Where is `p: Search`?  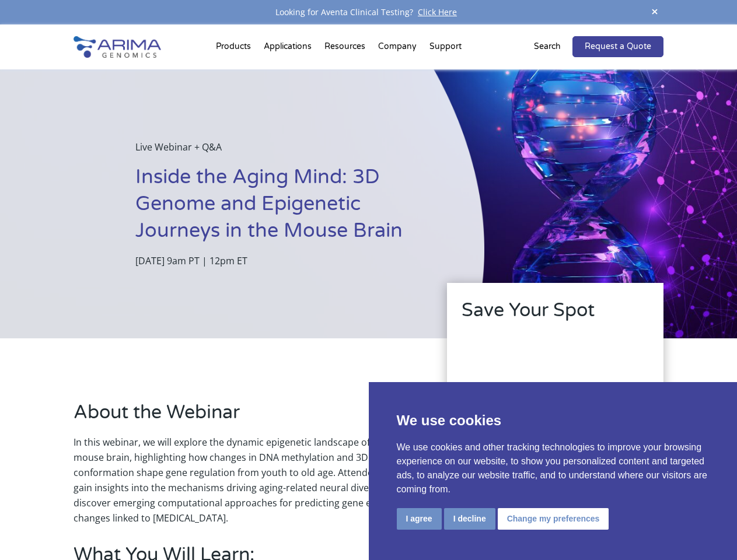
p: Search is located at coordinates (547, 47).